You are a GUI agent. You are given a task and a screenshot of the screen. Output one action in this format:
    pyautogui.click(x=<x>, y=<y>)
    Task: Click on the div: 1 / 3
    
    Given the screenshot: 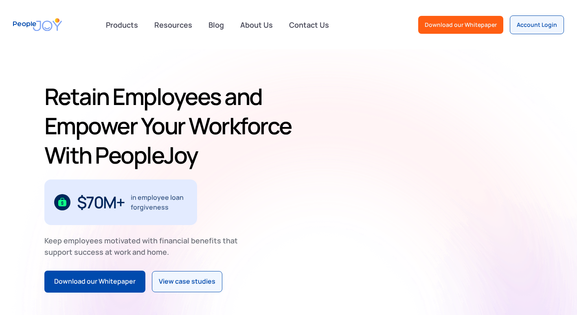 What is the action you would take?
    pyautogui.click(x=120, y=202)
    